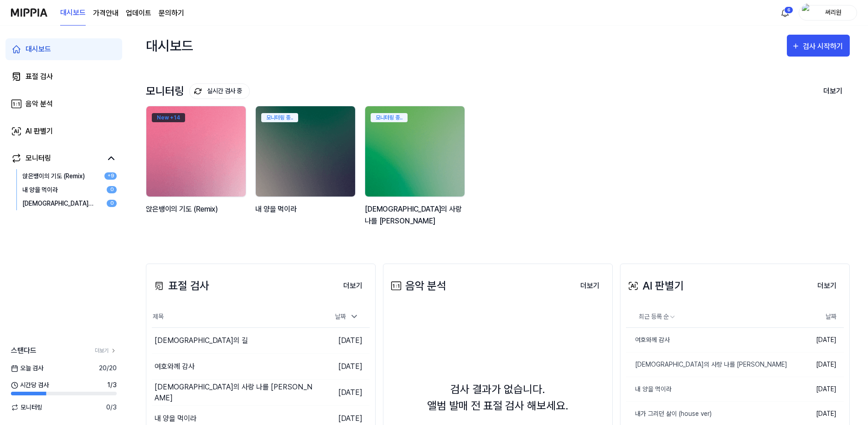 This screenshot has width=868, height=425. Describe the element at coordinates (64, 104) in the screenshot. I see `a: 음악 분석` at that location.